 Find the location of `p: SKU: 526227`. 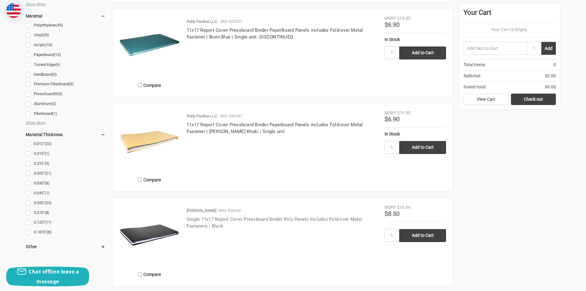

p: SKU: 526227 is located at coordinates (231, 22).